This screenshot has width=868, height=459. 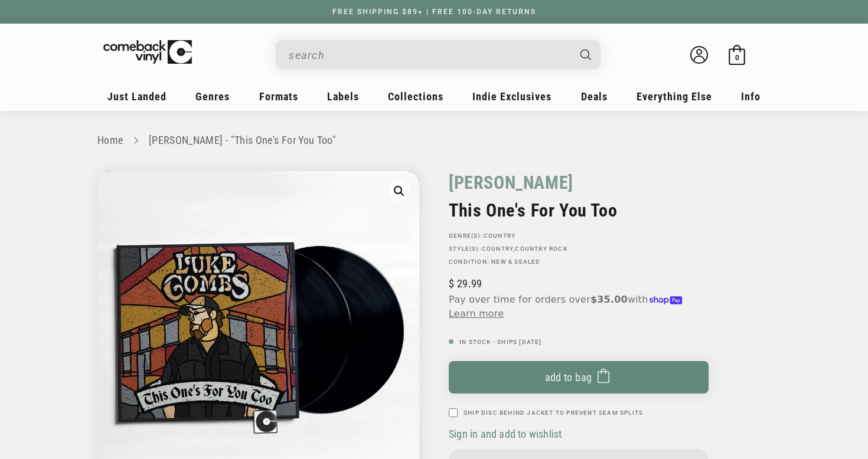 I want to click on span: Formats, so click(x=279, y=96).